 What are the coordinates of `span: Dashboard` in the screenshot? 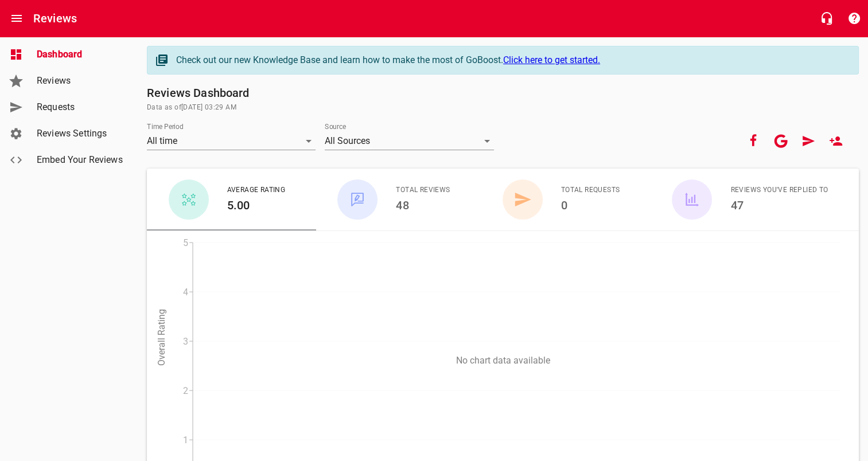 It's located at (80, 55).